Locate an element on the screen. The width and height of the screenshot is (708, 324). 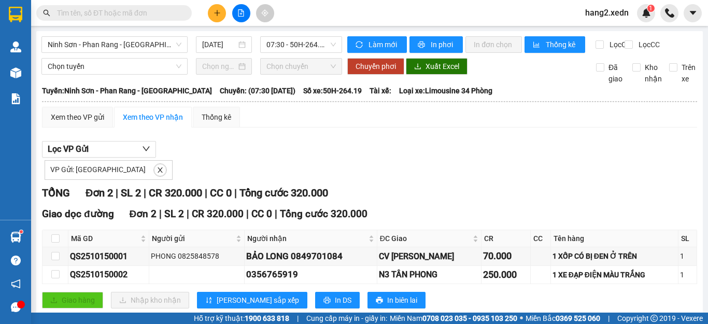
td: QS2510150002 is located at coordinates (109, 275).